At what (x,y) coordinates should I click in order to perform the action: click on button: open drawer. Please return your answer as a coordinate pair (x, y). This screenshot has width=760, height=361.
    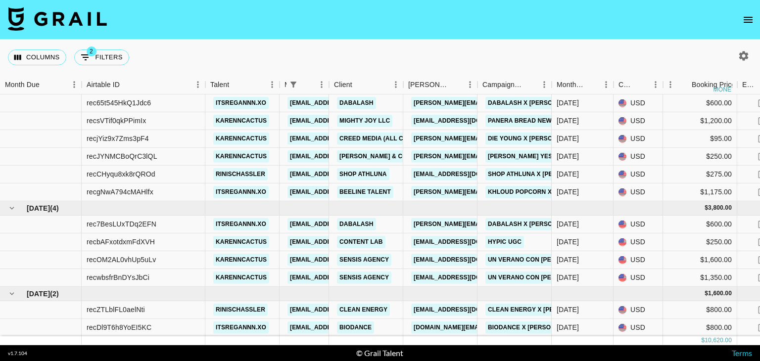
    Looking at the image, I should click on (748, 20).